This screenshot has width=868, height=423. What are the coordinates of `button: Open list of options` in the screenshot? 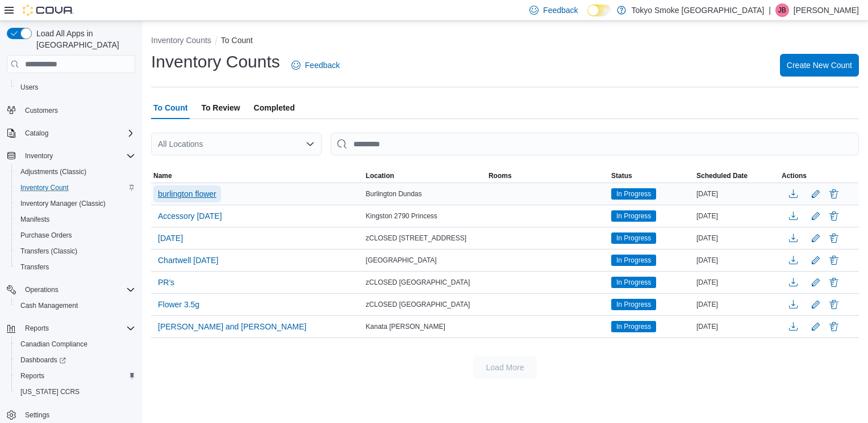 It's located at (310, 144).